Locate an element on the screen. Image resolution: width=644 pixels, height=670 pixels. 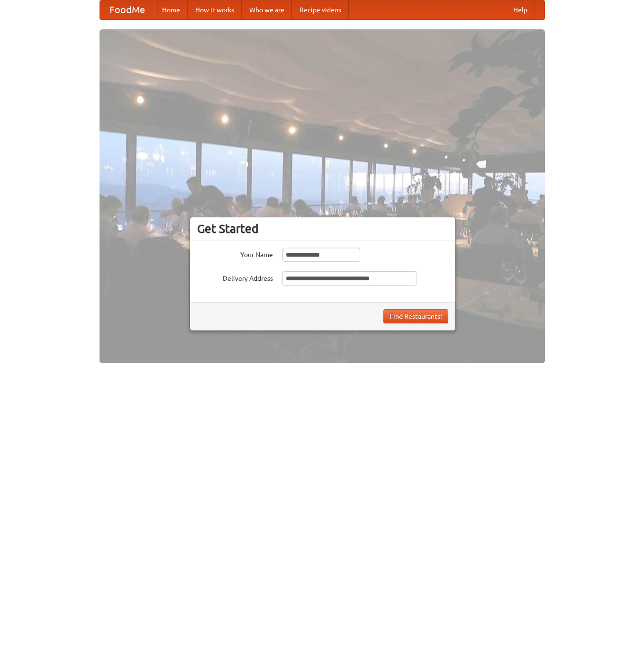
a: Help is located at coordinates (520, 10).